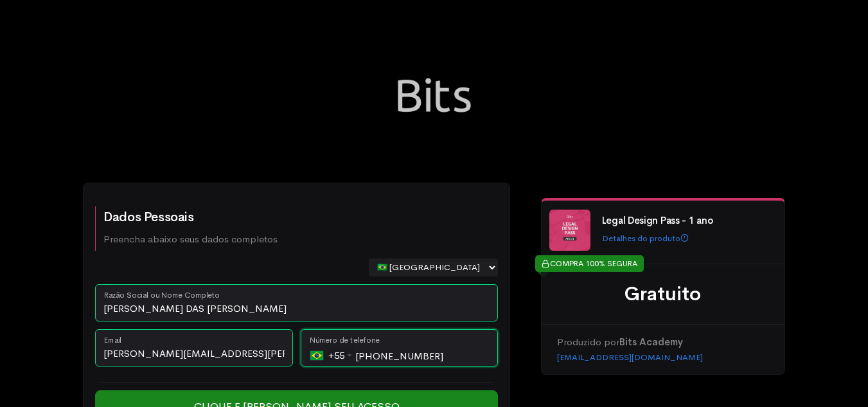  I want to click on input: Nome Completo, so click(296, 303).